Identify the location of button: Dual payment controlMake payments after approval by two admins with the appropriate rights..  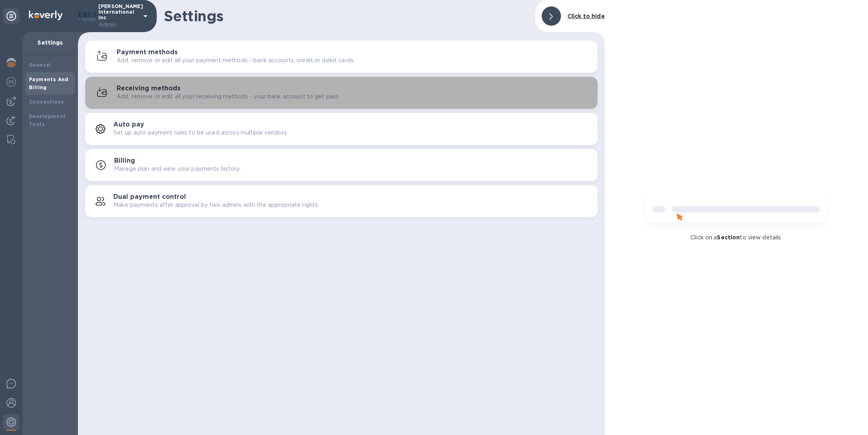
(341, 201).